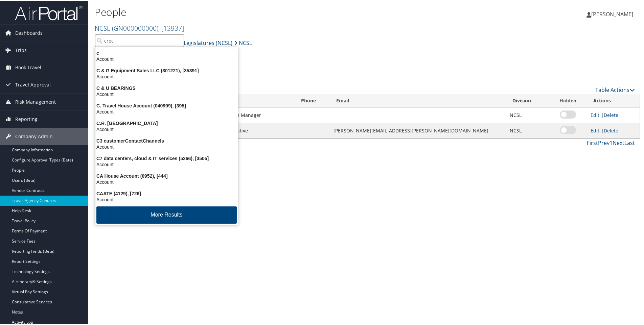 Image resolution: width=644 pixels, height=325 pixels. What do you see at coordinates (34, 136) in the screenshot?
I see `span: Company Admin` at bounding box center [34, 136].